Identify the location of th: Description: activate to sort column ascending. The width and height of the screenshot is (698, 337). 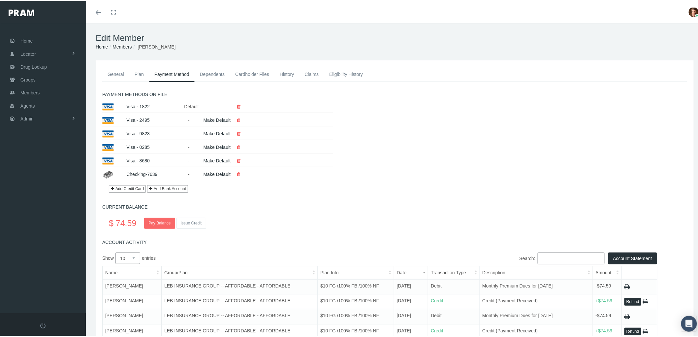
(536, 271).